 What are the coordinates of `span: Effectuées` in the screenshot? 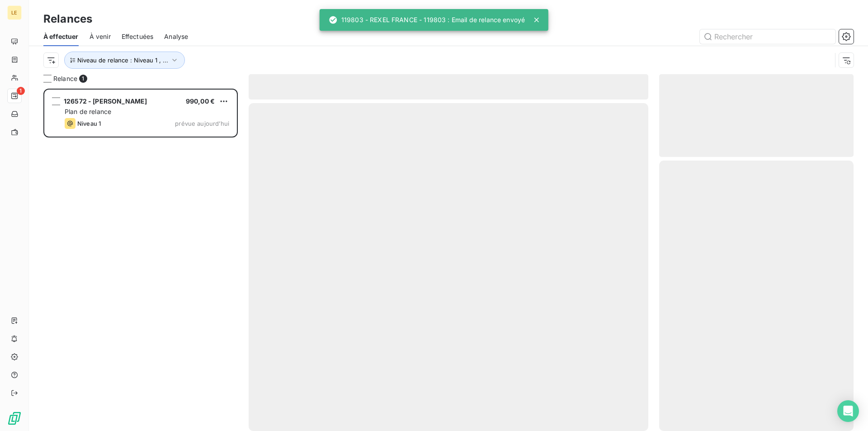 It's located at (137, 37).